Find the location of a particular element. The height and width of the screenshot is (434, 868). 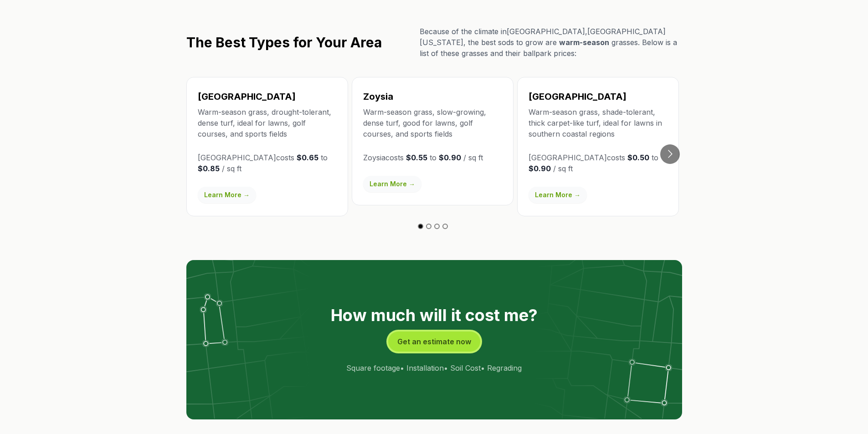

button: Go to slide 3 is located at coordinates (436, 226).